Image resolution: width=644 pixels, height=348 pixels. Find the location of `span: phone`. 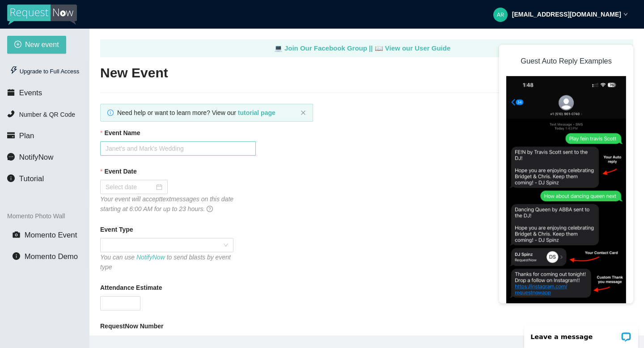

span: phone is located at coordinates (11, 114).